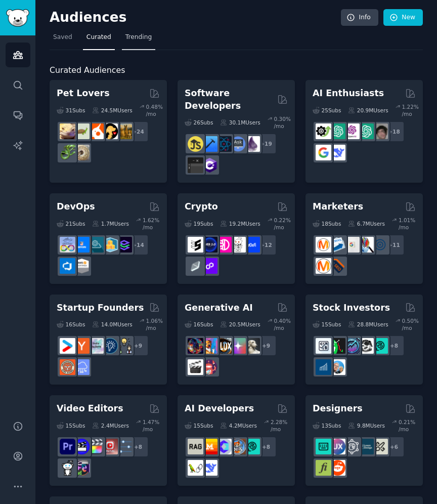 This screenshot has height=504, width=437. Describe the element at coordinates (124, 131) in the screenshot. I see `img: dogbreed` at that location.